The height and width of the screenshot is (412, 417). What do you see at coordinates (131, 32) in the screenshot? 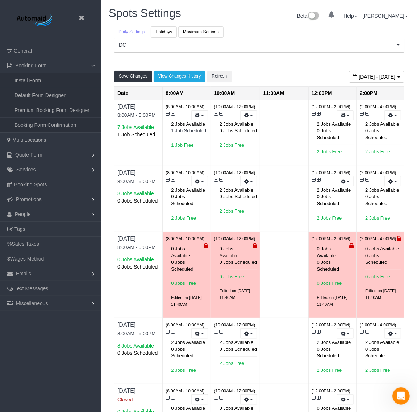
I see `a: Daily Settings` at bounding box center [131, 32].